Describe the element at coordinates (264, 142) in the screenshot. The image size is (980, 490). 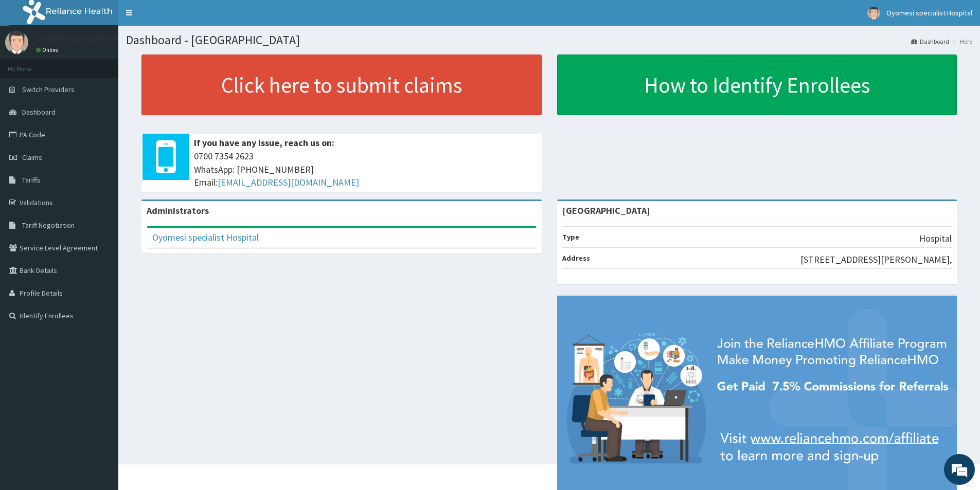
I see `b: If you have any issue, reach us on:` at that location.